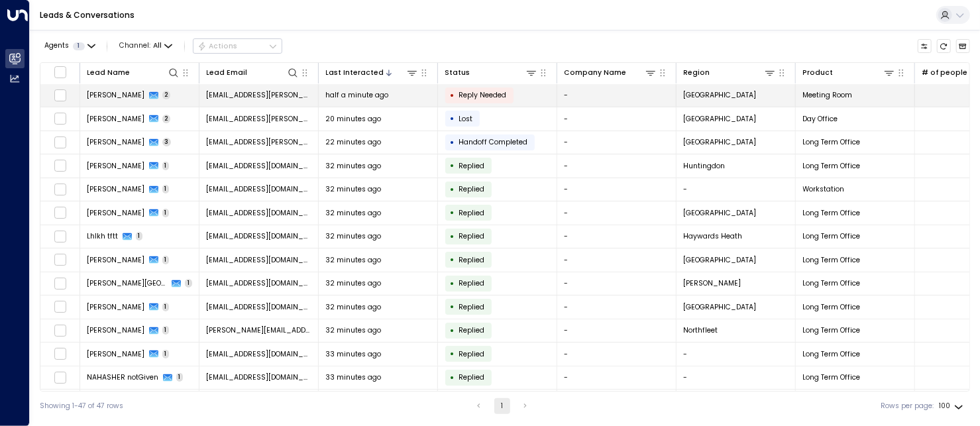  What do you see at coordinates (259, 236) in the screenshot?
I see `span: lhlkh@ihjh.com` at bounding box center [259, 236].